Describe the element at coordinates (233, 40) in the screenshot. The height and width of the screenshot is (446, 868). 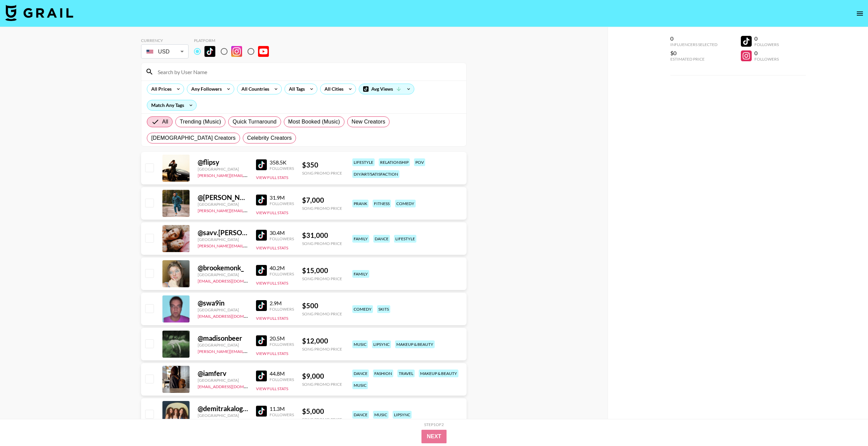
I see `div: Platform` at that location.